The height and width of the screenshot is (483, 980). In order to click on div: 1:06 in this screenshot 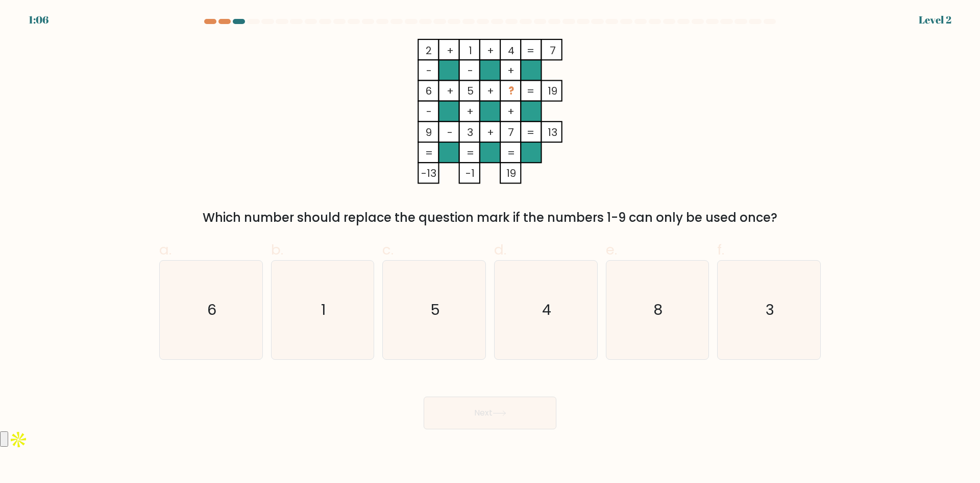, I will do `click(39, 20)`.